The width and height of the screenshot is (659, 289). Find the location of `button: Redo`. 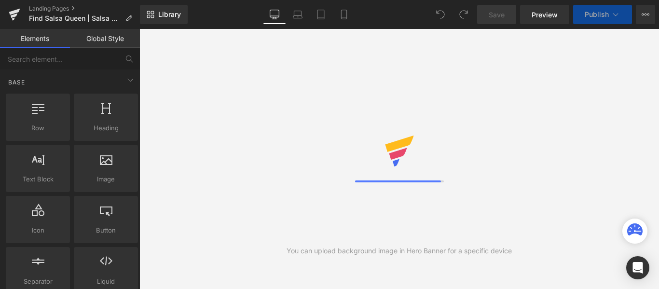

button: Redo is located at coordinates (464, 14).